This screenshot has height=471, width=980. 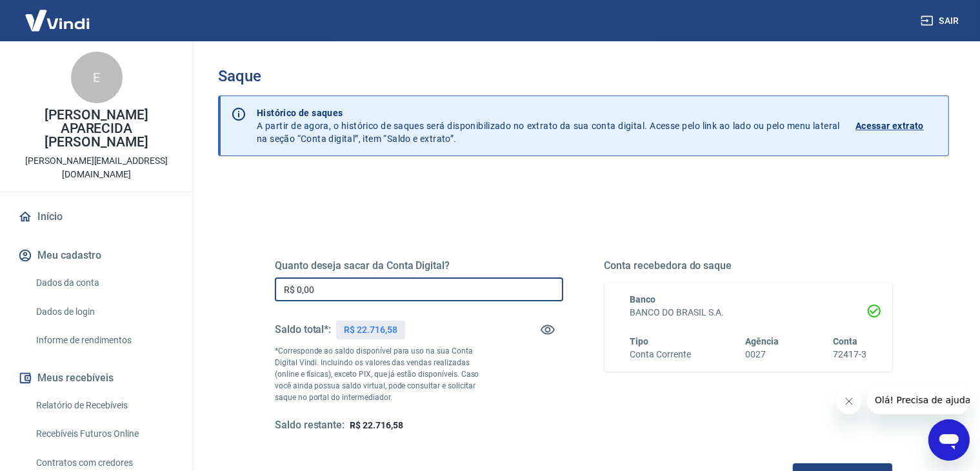 What do you see at coordinates (661, 355) in the screenshot?
I see `h6: Conta Corrente` at bounding box center [661, 355].